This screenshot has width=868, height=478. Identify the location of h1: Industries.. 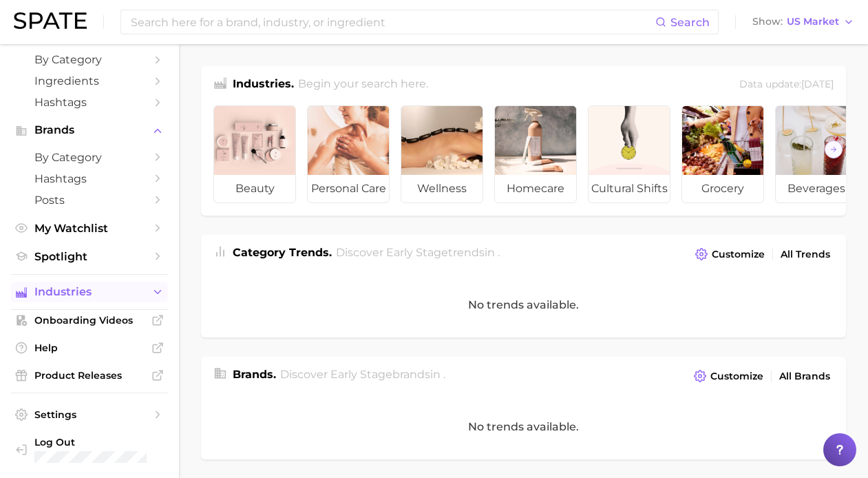
(263, 85).